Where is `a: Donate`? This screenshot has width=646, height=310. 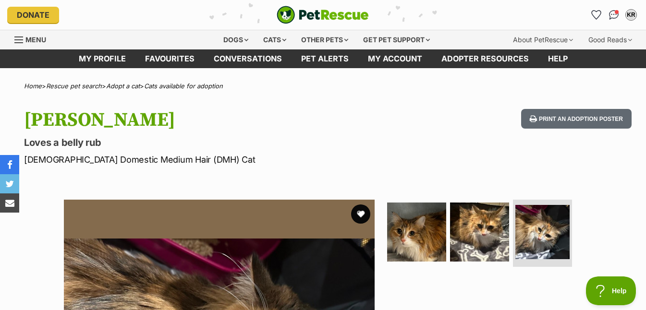
a: Donate is located at coordinates (33, 15).